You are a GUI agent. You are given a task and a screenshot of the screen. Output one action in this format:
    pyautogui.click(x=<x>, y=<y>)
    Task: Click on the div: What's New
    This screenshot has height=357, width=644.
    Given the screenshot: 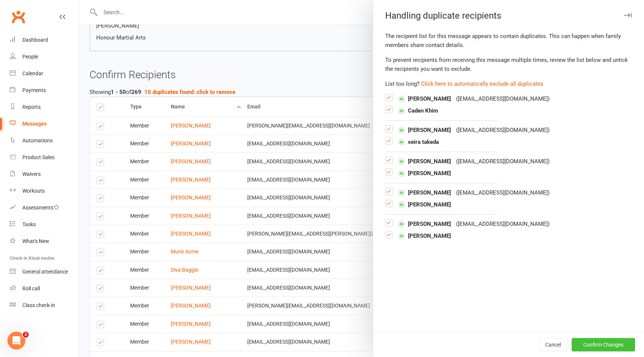 What is the action you would take?
    pyautogui.click(x=36, y=241)
    